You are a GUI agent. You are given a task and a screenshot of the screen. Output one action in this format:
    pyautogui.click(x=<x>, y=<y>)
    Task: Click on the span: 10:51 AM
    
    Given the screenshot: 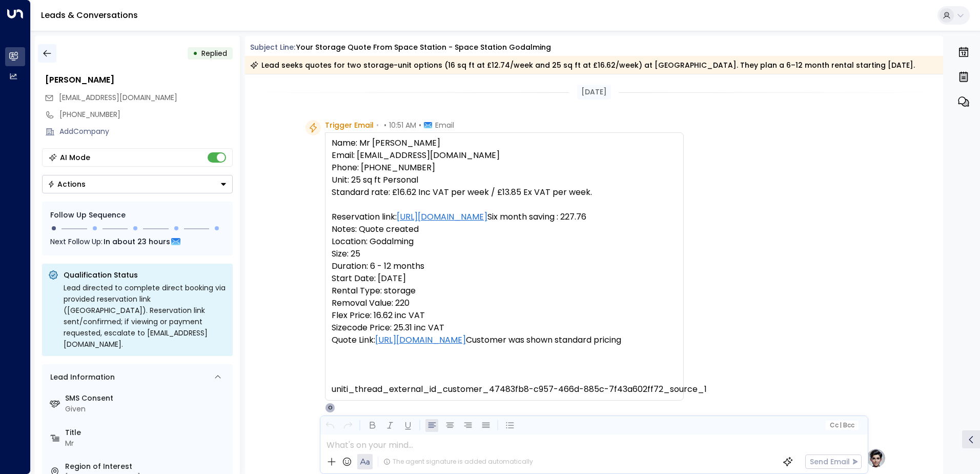 What is the action you would take?
    pyautogui.click(x=402, y=125)
    